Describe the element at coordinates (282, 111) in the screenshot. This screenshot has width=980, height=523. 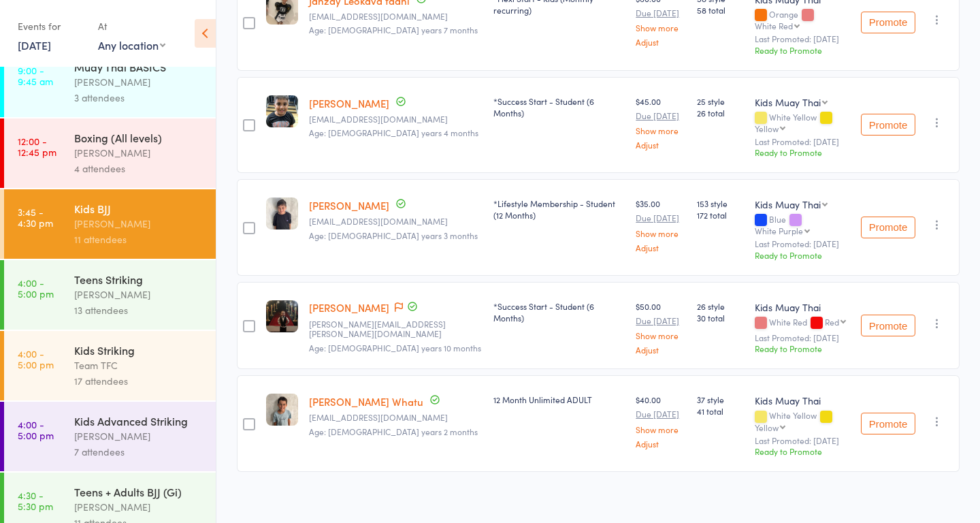
I see `img: image1701760150.png` at that location.